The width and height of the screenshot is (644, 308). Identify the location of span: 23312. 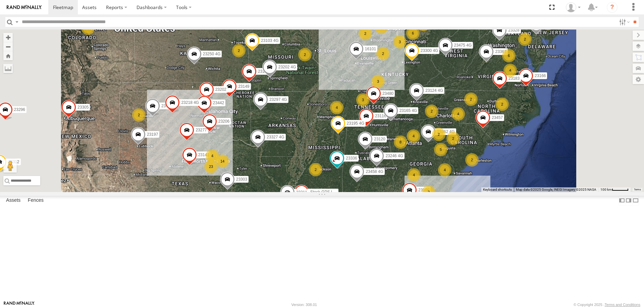
(13, 162).